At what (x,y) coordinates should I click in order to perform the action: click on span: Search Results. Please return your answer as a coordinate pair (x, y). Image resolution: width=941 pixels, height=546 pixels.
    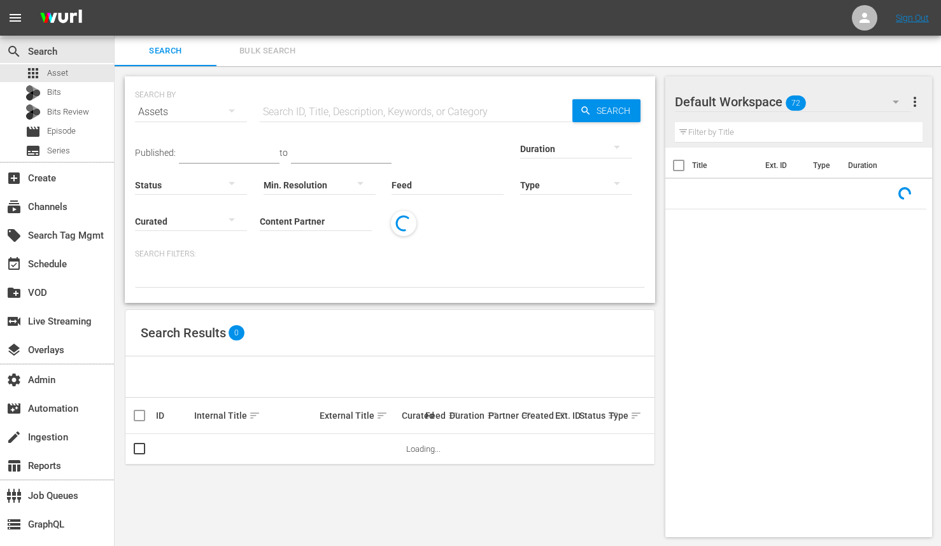
    Looking at the image, I should click on (183, 333).